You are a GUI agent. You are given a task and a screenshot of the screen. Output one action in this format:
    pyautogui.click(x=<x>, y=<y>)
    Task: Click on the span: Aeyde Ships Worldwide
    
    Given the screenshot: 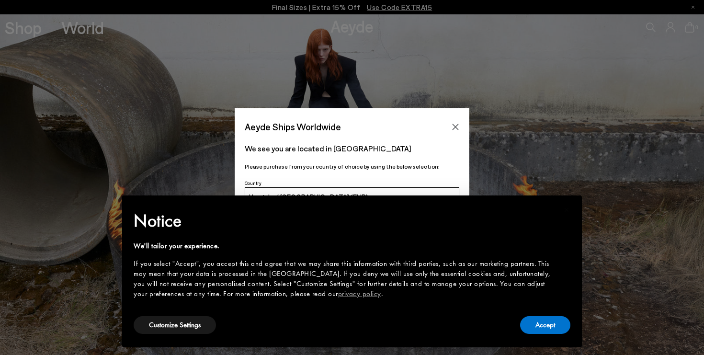 What is the action you would take?
    pyautogui.click(x=293, y=126)
    